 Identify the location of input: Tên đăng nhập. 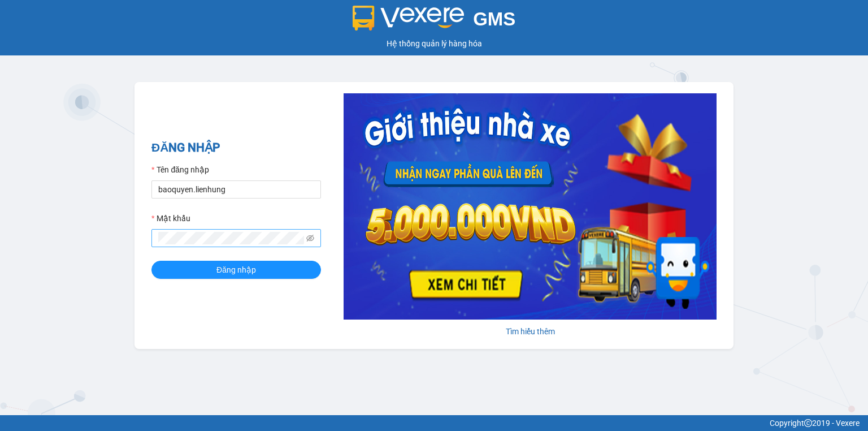
(236, 190).